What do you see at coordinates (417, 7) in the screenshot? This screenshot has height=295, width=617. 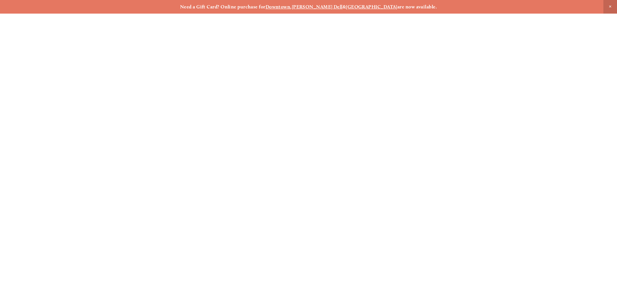 I see `strong: are now available.` at bounding box center [417, 7].